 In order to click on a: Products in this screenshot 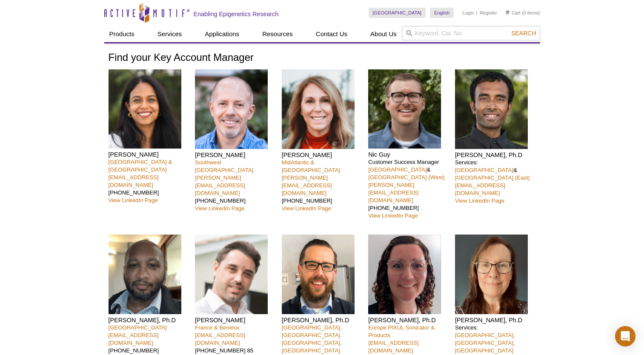, I will do `click(122, 34)`.